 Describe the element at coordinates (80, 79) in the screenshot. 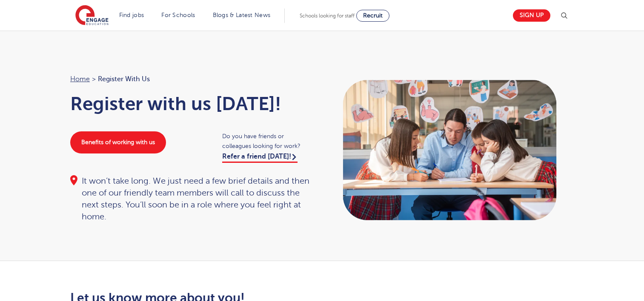

I see `a: Home` at that location.